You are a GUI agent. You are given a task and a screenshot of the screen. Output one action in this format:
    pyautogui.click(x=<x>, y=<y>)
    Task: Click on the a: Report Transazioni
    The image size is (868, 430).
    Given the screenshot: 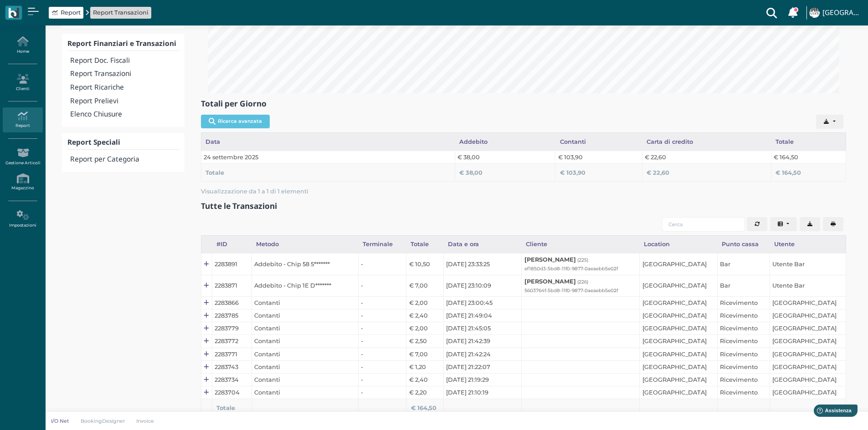 What is the action you would take?
    pyautogui.click(x=121, y=13)
    